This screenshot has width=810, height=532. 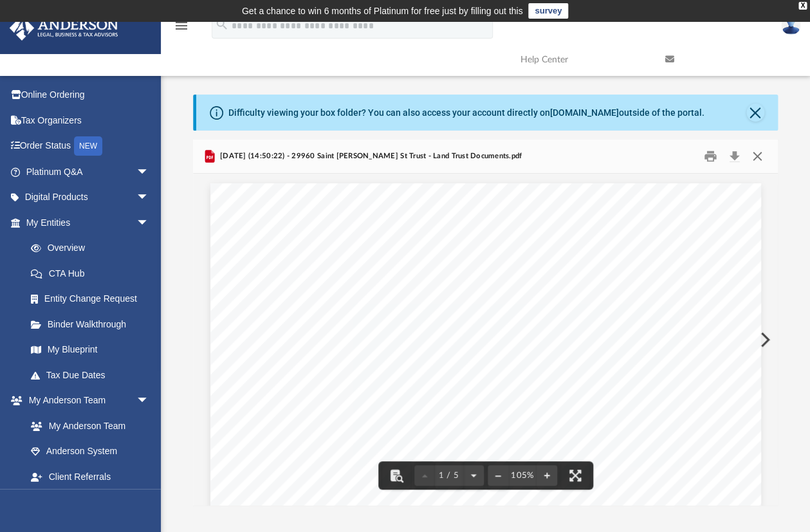 I want to click on a: My Anderson Teamarrow_drop_down, so click(x=85, y=401).